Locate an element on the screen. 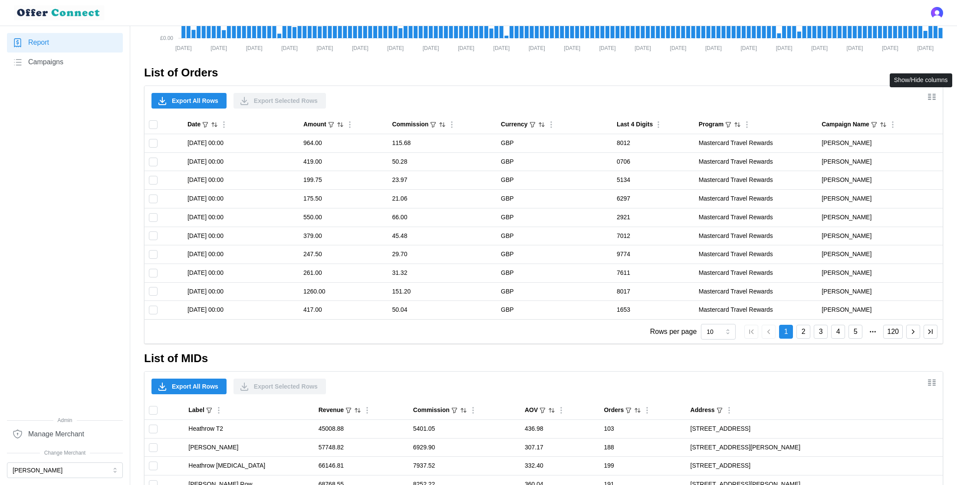  td: 1653 is located at coordinates (653, 310).